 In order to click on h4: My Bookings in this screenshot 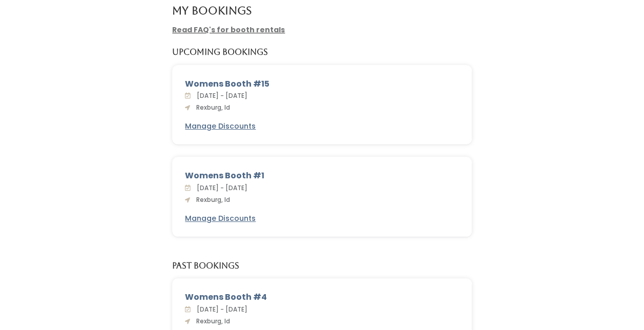, I will do `click(211, 10)`.